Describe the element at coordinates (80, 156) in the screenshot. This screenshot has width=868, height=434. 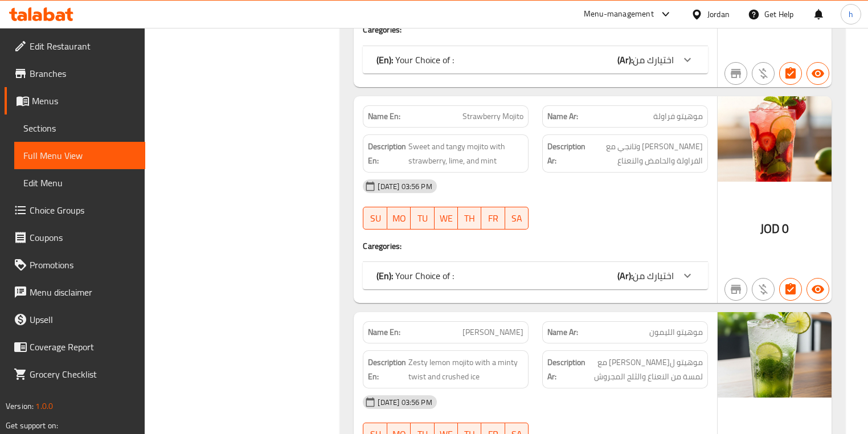
I see `a: Full Menu View` at that location.